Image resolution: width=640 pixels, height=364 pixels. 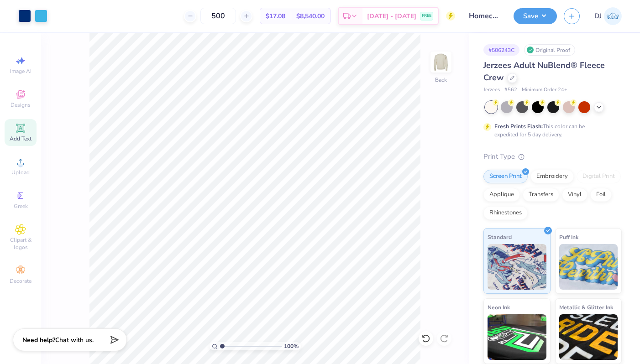 What do you see at coordinates (441, 80) in the screenshot?
I see `div: Back` at bounding box center [441, 80].